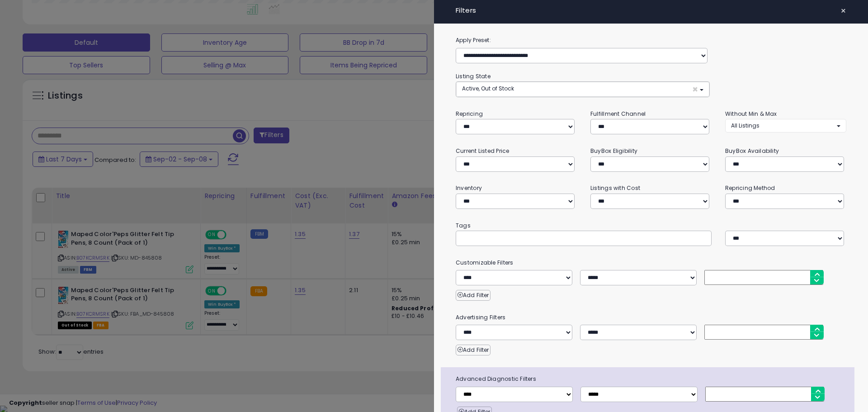 The width and height of the screenshot is (868, 412). What do you see at coordinates (651, 40) in the screenshot?
I see `label: Apply Preset:` at bounding box center [651, 40].